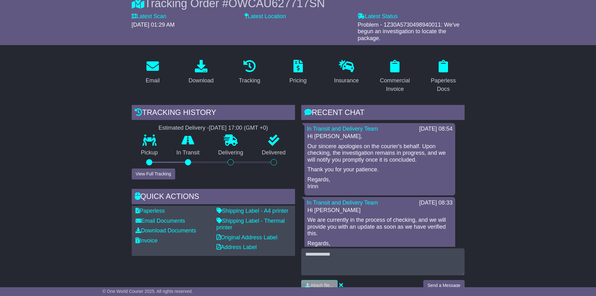  Describe the element at coordinates (444, 285) in the screenshot. I see `button: Send a Message` at that location.